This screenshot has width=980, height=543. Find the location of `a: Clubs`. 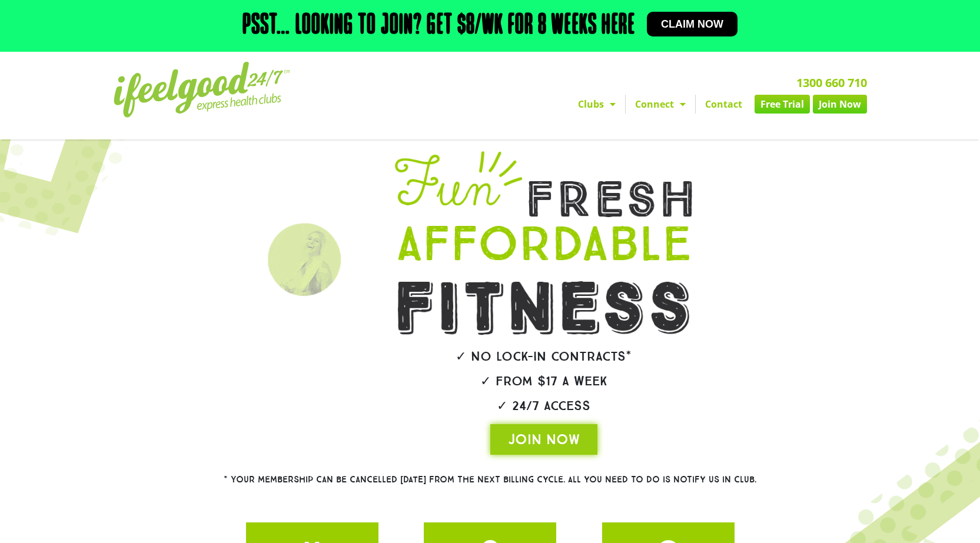

a: Clubs is located at coordinates (597, 104).